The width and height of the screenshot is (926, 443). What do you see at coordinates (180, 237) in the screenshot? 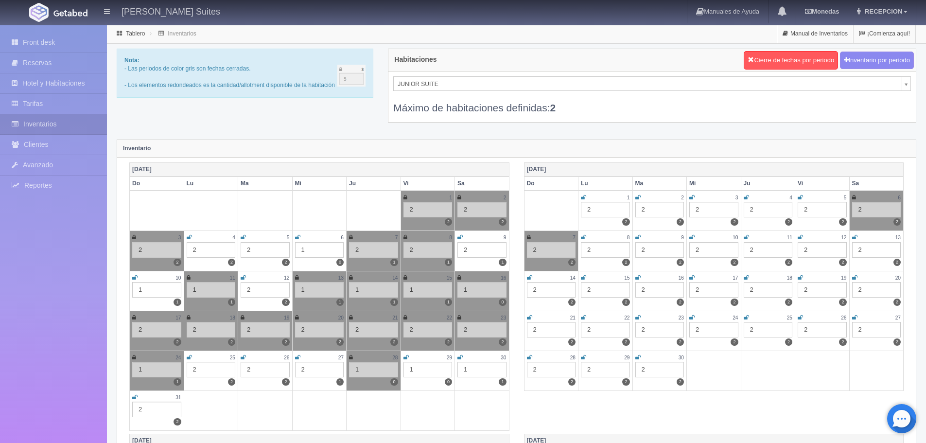
I see `small: 3` at bounding box center [180, 237].